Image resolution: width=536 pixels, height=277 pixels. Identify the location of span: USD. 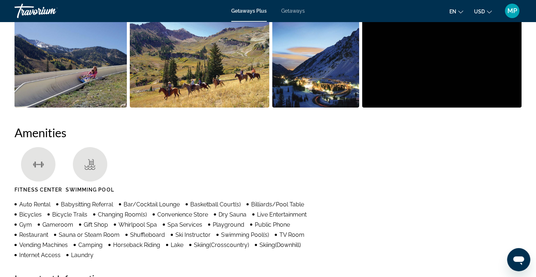
(479, 12).